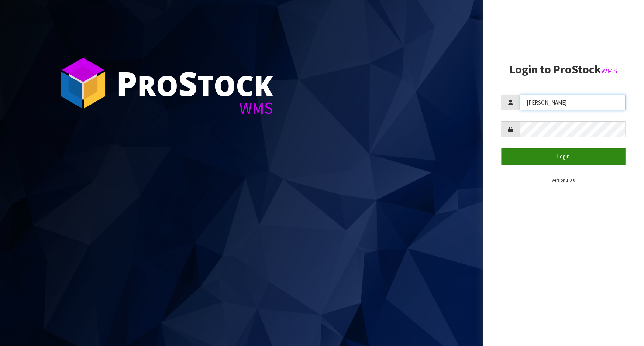  I want to click on span: S, so click(188, 83).